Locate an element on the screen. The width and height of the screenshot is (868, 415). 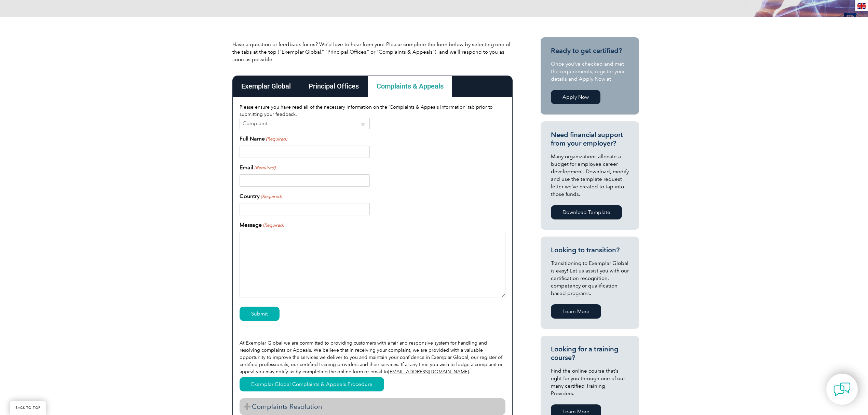
p: Find the online course that’s right for you through one of our many certified Training Providers. is located at coordinates (590, 382).